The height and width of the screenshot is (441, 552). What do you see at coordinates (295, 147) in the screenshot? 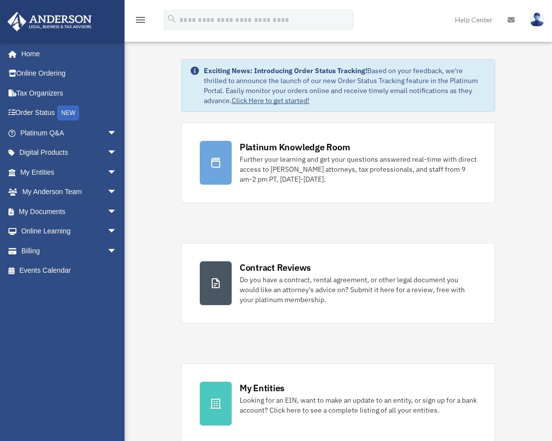
I see `div: Platinum Knowledge Room` at bounding box center [295, 147].